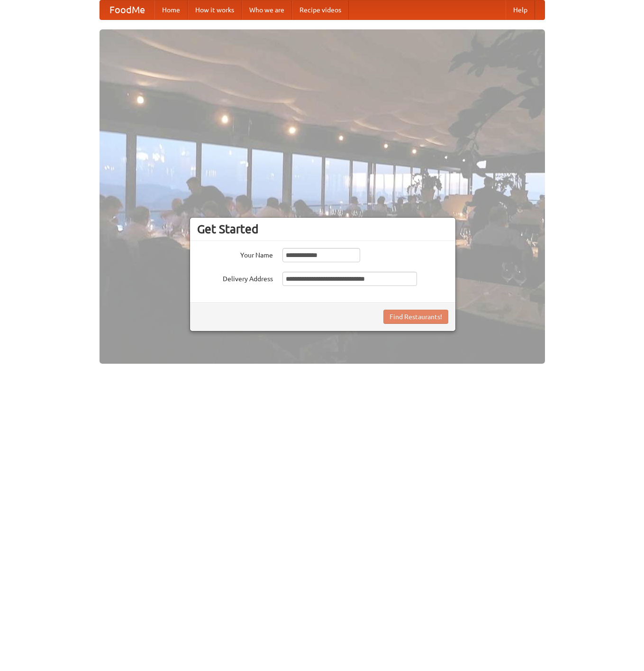 Image resolution: width=644 pixels, height=671 pixels. Describe the element at coordinates (520, 10) in the screenshot. I see `a: Help` at that location.